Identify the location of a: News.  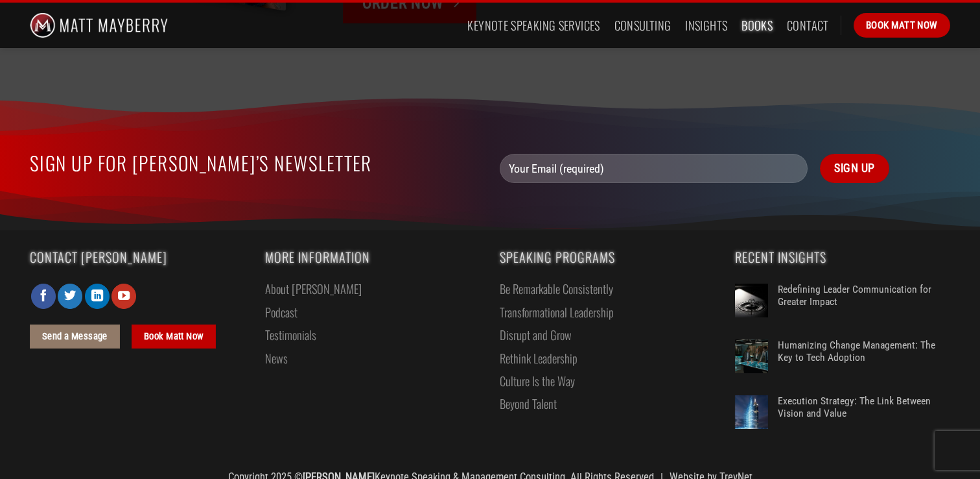
(277, 357).